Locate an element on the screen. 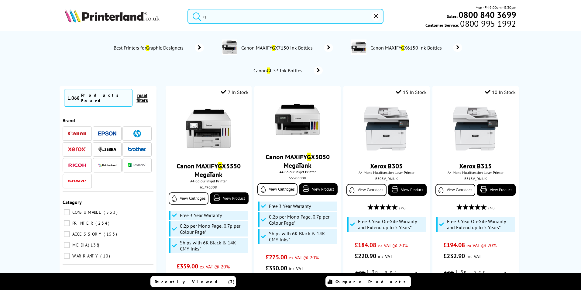 The height and width of the screenshot is (290, 581). input: PRINTER 234 is located at coordinates (67, 223).